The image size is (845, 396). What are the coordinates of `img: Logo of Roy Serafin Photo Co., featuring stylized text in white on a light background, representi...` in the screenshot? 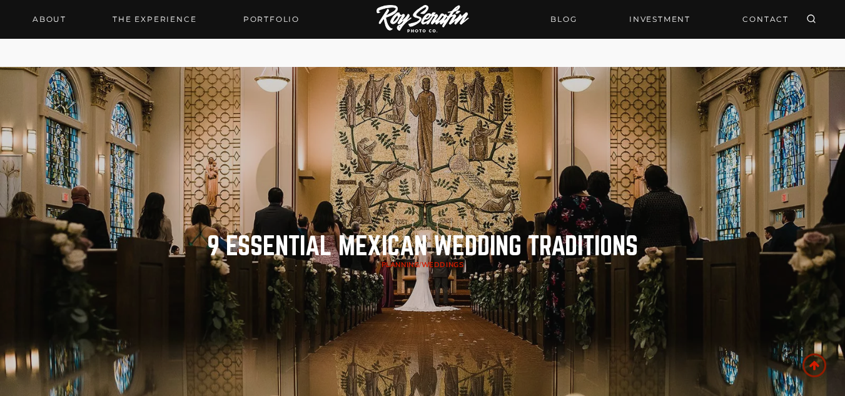 It's located at (423, 19).